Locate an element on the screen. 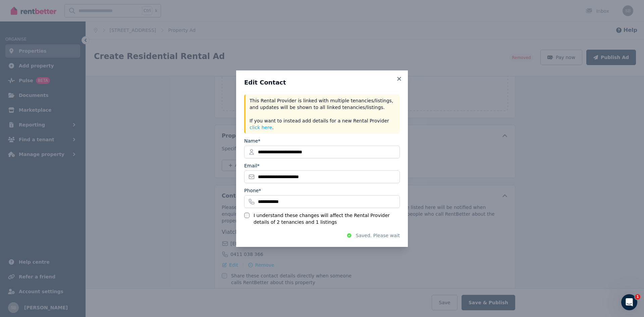  label: I understand these changes will affect the Rental Provider details of 2 tenancies and 1 listings is located at coordinates (326, 219).